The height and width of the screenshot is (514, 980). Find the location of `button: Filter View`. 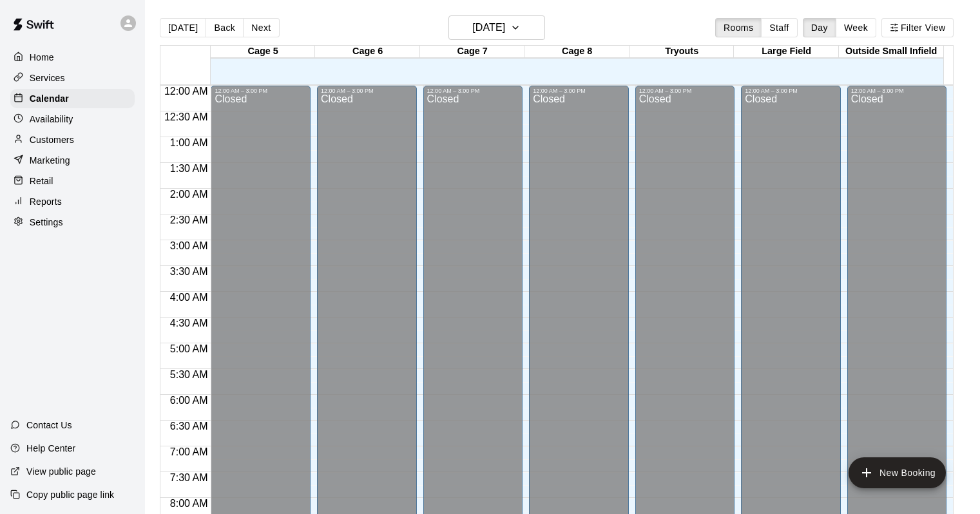

button: Filter View is located at coordinates (917, 27).